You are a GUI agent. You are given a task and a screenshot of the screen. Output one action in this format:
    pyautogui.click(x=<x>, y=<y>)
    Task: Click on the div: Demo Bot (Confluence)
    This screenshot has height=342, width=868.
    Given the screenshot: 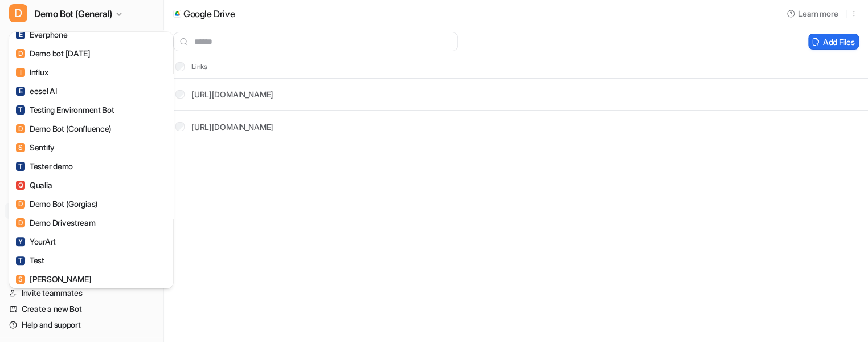 What is the action you would take?
    pyautogui.click(x=64, y=128)
    